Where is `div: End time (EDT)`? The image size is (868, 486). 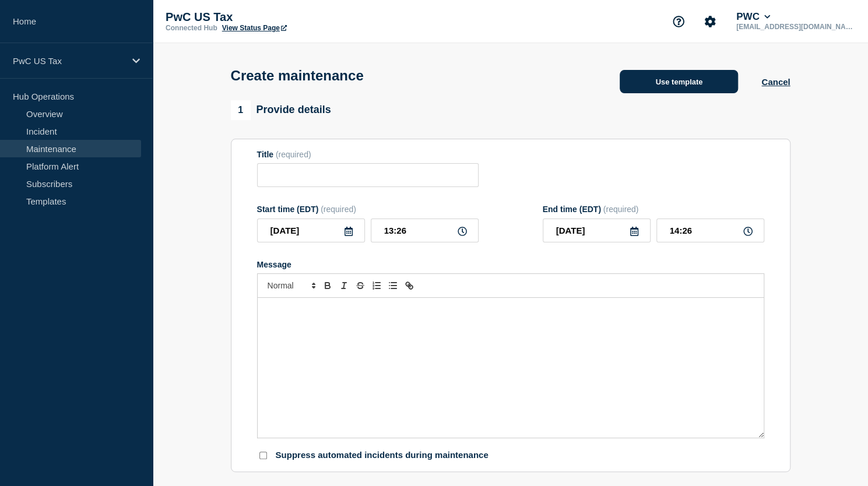 div: End time (EDT) is located at coordinates (653, 209).